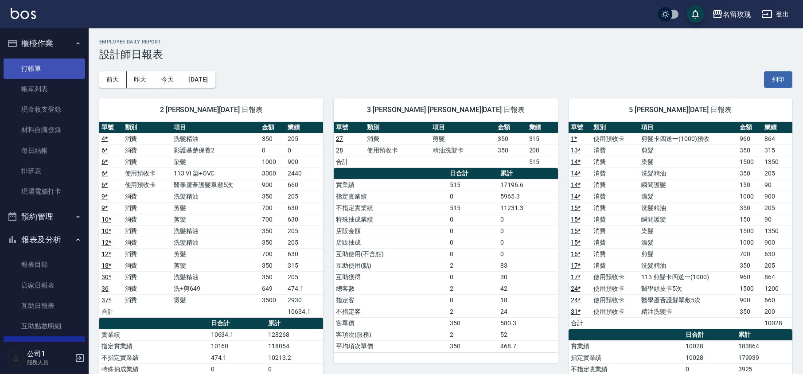  I want to click on td: 特殊抽成業績, so click(390, 219).